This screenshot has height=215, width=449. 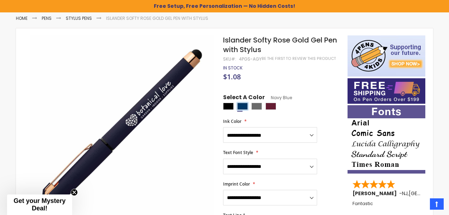 What do you see at coordinates (280, 45) in the screenshot?
I see `span: Islander Softy Rose Gold Gel Pen with Stylus` at bounding box center [280, 45].